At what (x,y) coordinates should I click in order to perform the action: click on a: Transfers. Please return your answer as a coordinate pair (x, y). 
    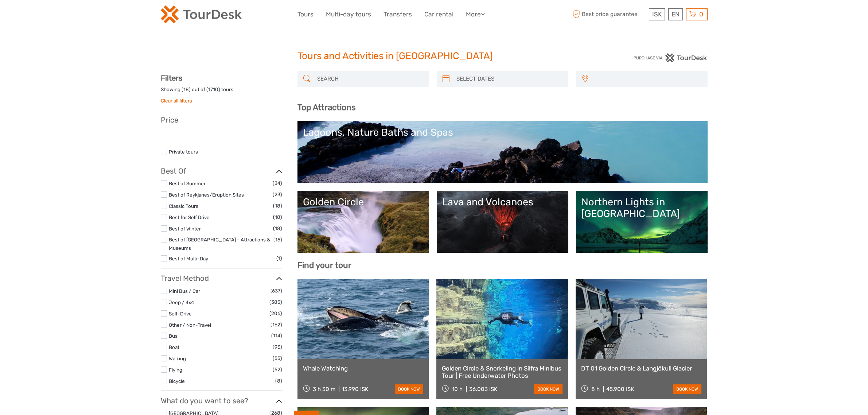
    Looking at the image, I should click on (398, 14).